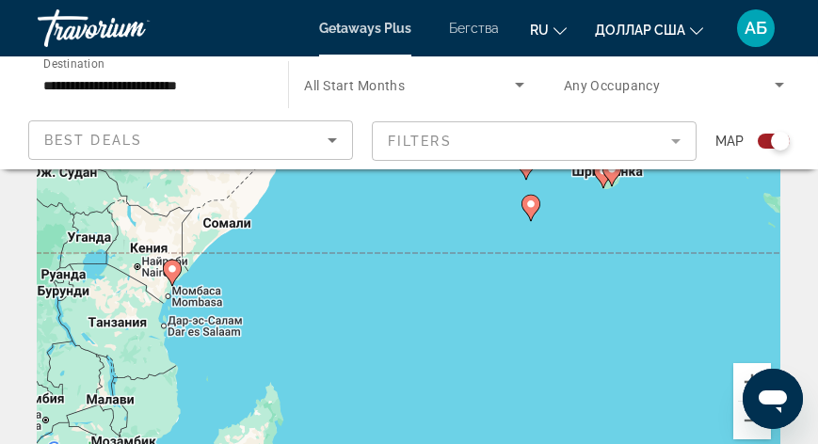 The width and height of the screenshot is (818, 444). I want to click on font: Getaways Plus, so click(365, 28).